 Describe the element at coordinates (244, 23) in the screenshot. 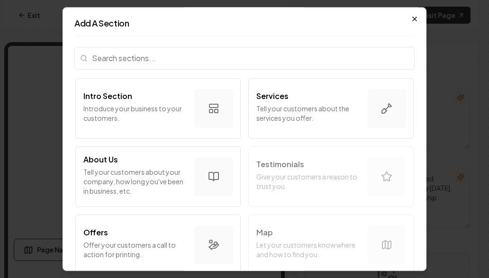

I see `h2: Add A Section` at that location.